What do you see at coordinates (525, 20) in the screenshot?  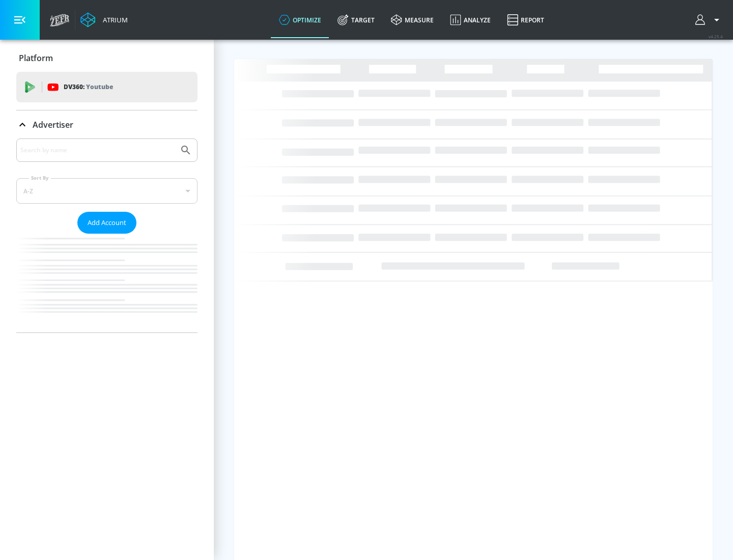 I see `a: Report` at bounding box center [525, 20].